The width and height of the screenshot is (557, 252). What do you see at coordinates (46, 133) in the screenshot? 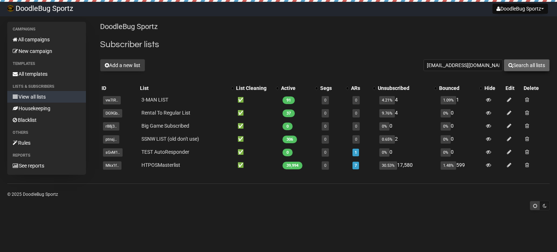
I see `li: Others` at bounding box center [46, 133].